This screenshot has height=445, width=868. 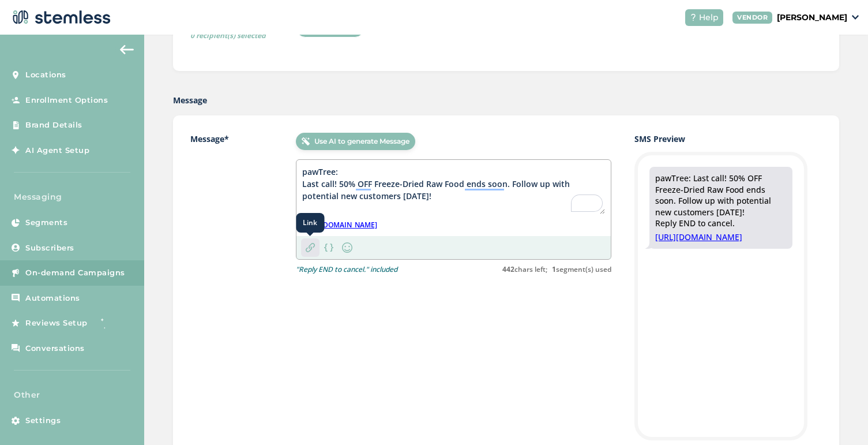 I want to click on div: Link, so click(x=310, y=223).